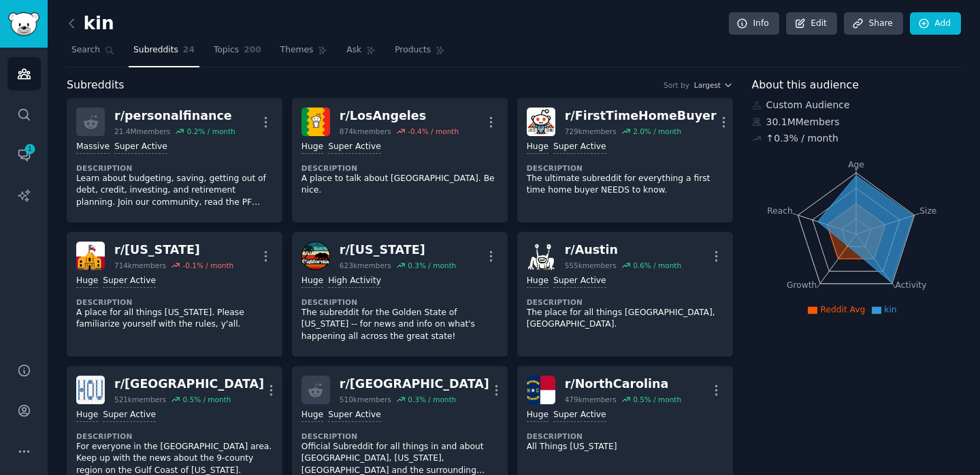 This screenshot has height=475, width=980. What do you see at coordinates (238, 53) in the screenshot?
I see `a: Topics200` at bounding box center [238, 53].